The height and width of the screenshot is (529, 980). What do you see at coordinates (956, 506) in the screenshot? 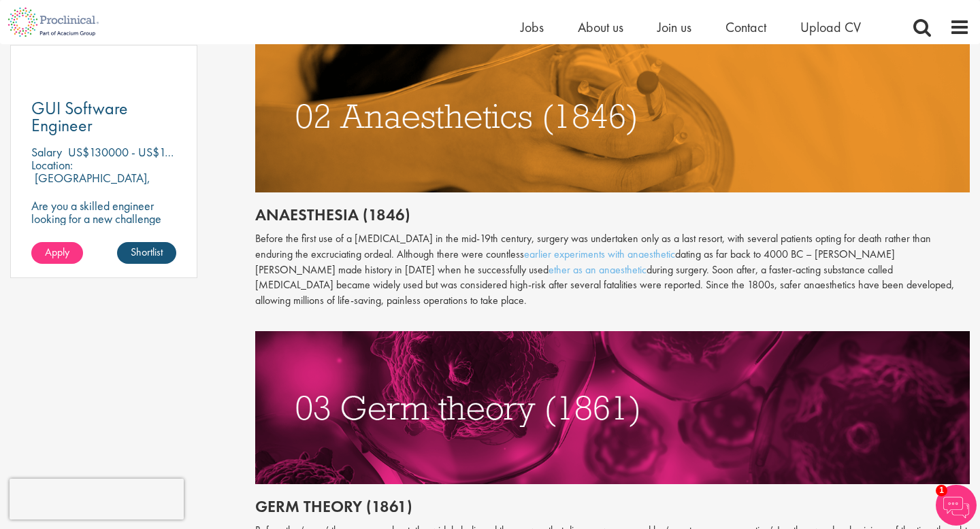
I see `img: Chatbot` at bounding box center [956, 506].